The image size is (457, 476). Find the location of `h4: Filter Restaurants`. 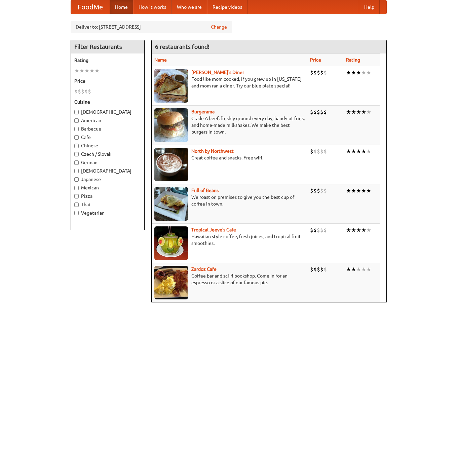

h4: Filter Restaurants is located at coordinates (108, 47).